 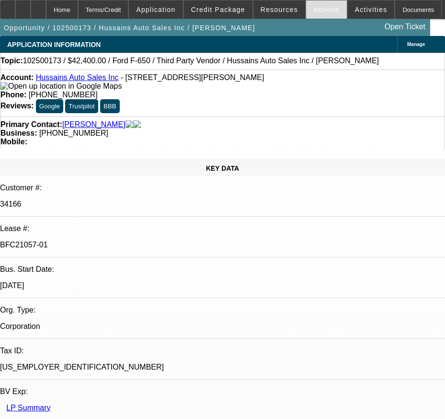 What do you see at coordinates (156, 10) in the screenshot?
I see `span: Application` at bounding box center [156, 10].